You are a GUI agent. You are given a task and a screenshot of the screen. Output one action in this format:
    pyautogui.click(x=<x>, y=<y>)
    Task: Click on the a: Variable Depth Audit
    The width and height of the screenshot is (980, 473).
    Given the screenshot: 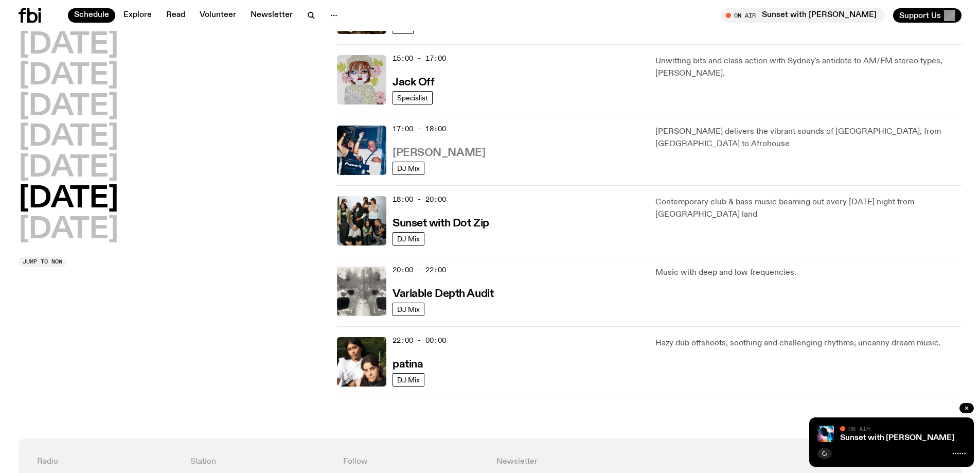 What is the action you would take?
    pyautogui.click(x=443, y=293)
    